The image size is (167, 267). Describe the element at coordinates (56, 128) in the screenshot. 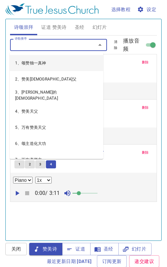

I see `li: 5、万有赞美天父` at that location.